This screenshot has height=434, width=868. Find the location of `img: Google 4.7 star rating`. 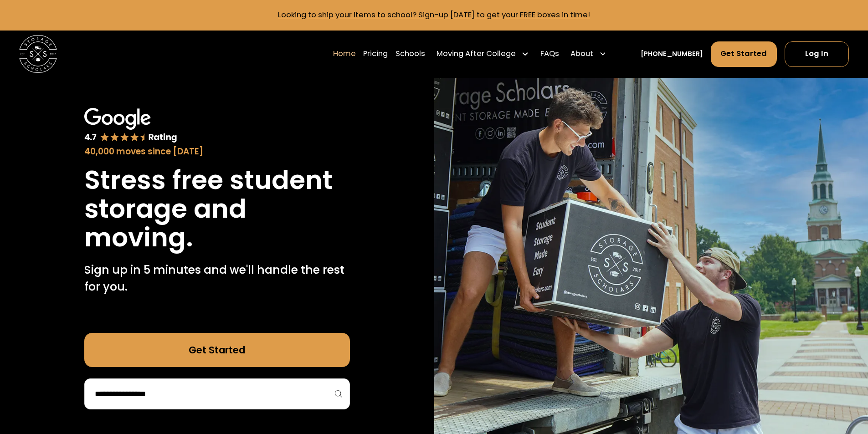

img: Google 4.7 star rating is located at coordinates (131, 126).